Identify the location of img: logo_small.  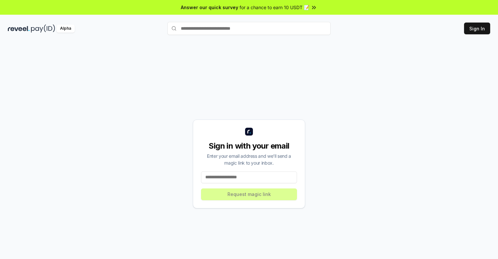
(249, 131).